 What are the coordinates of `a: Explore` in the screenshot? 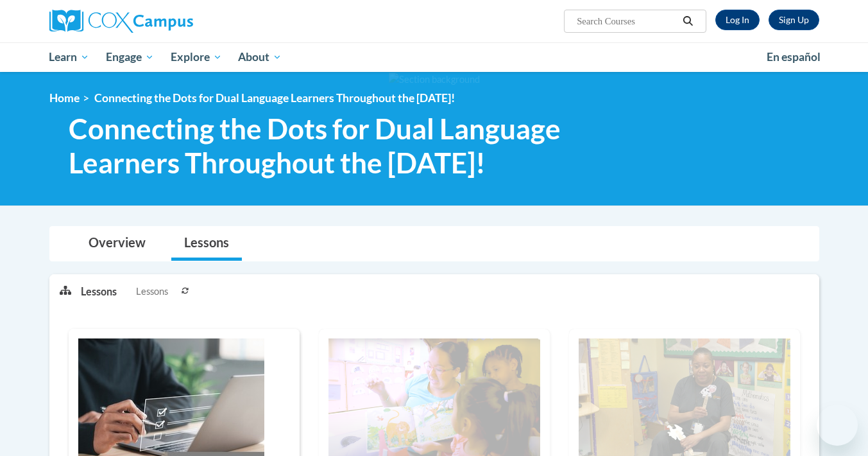 It's located at (196, 57).